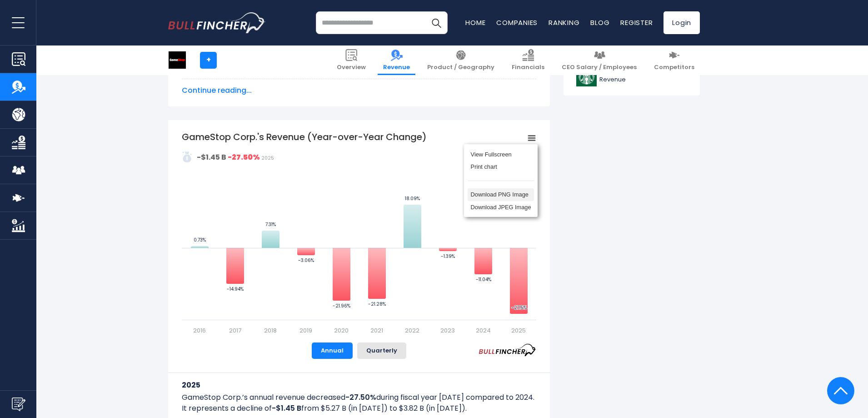  Describe the element at coordinates (519, 307) in the screenshot. I see `text: -27.5%` at that location.